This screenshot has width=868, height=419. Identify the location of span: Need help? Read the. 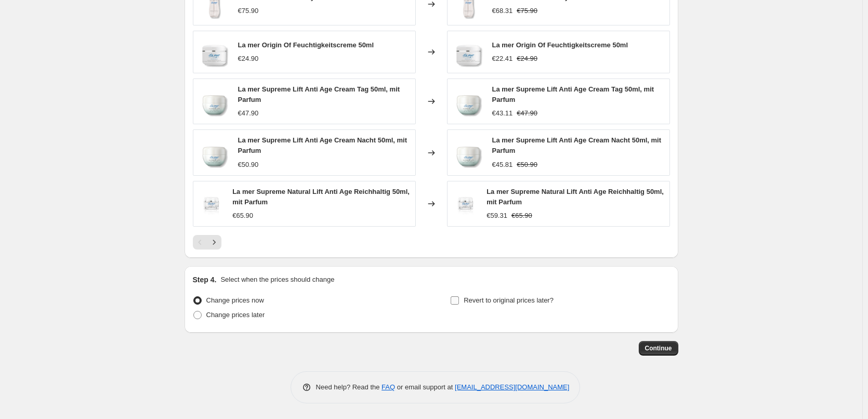
(349, 387).